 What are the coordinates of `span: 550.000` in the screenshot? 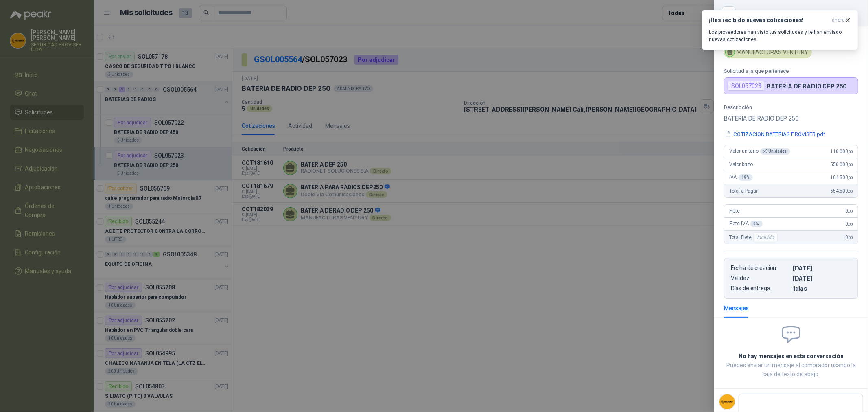 It's located at (842, 164).